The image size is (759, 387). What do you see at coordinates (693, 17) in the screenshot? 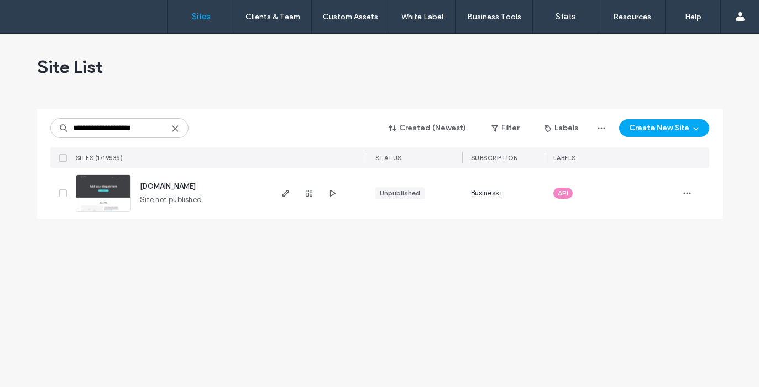
I see `label: Help` at bounding box center [693, 17].